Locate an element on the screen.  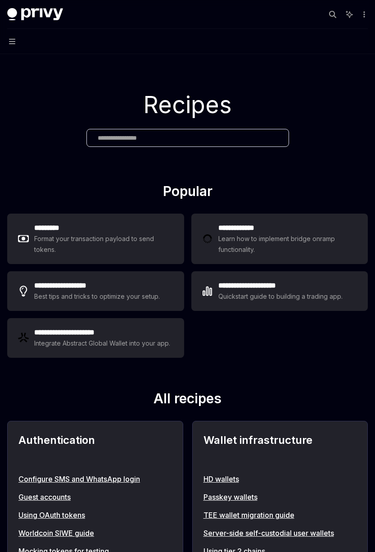
h2: Popular is located at coordinates (187, 193).